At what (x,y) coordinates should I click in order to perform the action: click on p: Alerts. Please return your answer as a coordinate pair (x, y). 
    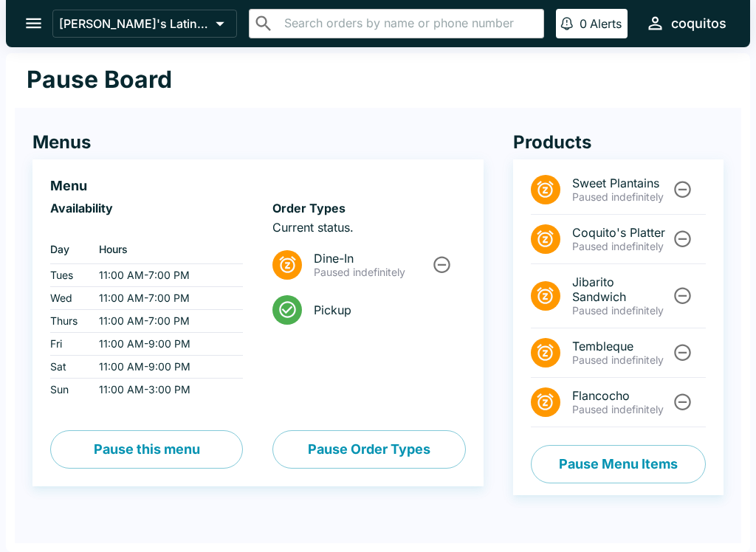
    Looking at the image, I should click on (605, 24).